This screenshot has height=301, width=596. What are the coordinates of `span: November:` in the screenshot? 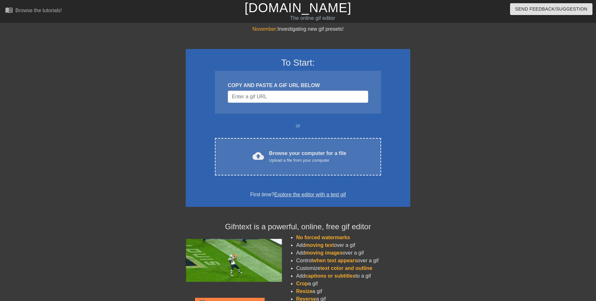 It's located at (265, 29).